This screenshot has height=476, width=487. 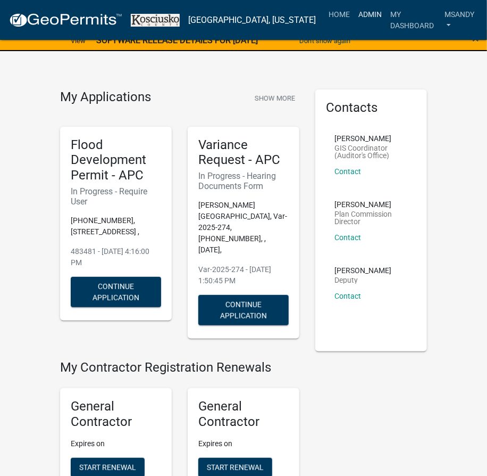 What do you see at coordinates (244, 181) in the screenshot?
I see `h6: In Progress - Hearing Documents Form` at bounding box center [244, 181].